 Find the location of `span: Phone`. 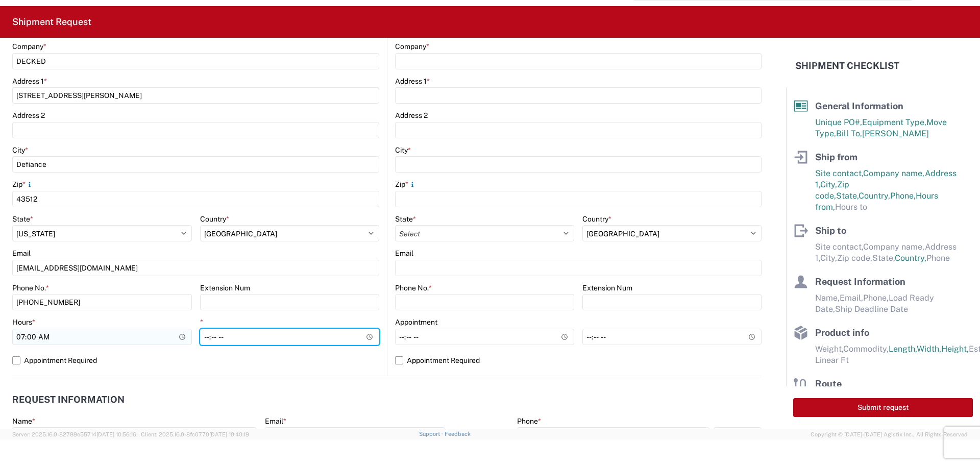

span: Phone is located at coordinates (938, 258).